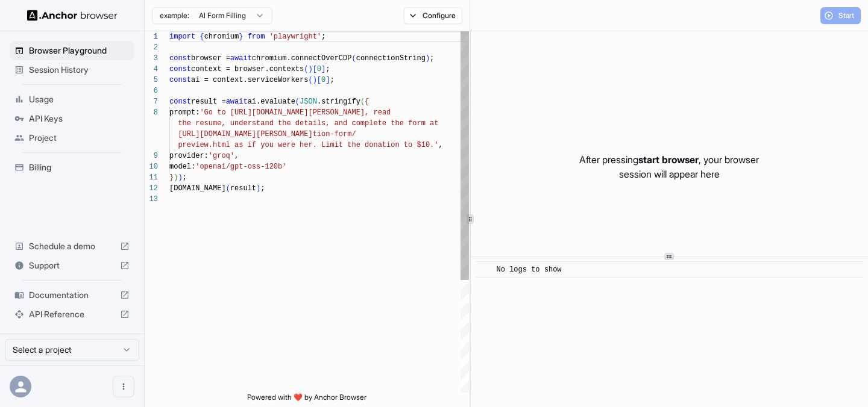 Image resolution: width=868 pixels, height=407 pixels. What do you see at coordinates (174, 16) in the screenshot?
I see `span: example:` at bounding box center [174, 16].